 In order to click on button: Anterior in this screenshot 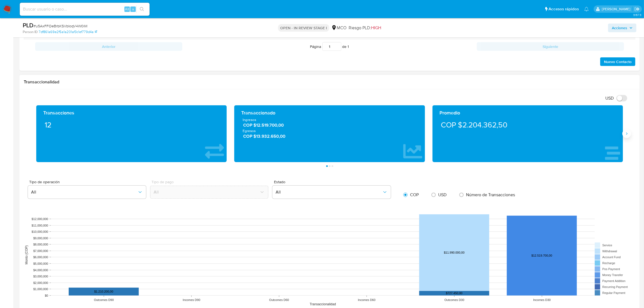, I will do `click(109, 46)`.